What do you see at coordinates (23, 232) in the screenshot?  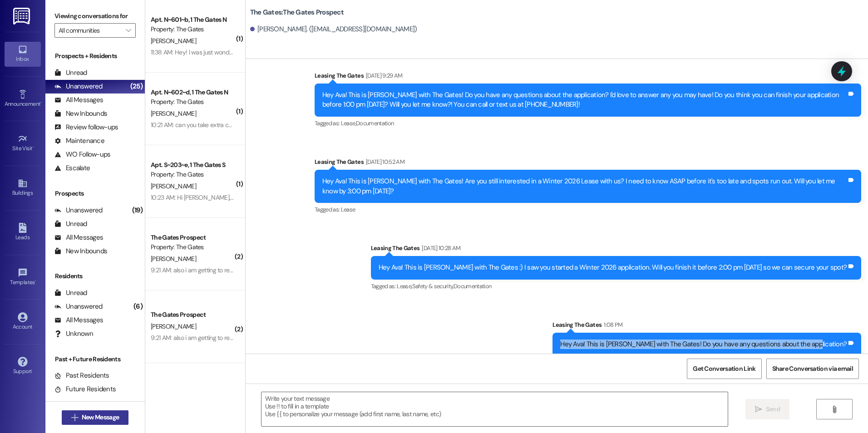 I see `a: Leads` at bounding box center [23, 232].